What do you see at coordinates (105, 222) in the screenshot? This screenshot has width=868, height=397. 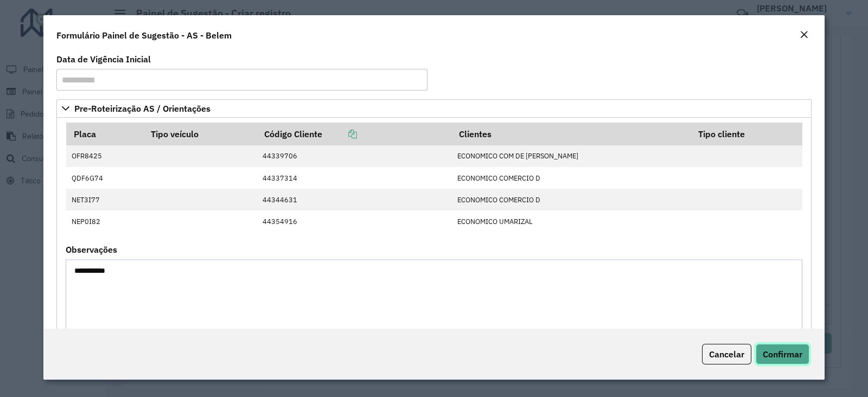 I see `td: NEP0I82` at bounding box center [105, 222].